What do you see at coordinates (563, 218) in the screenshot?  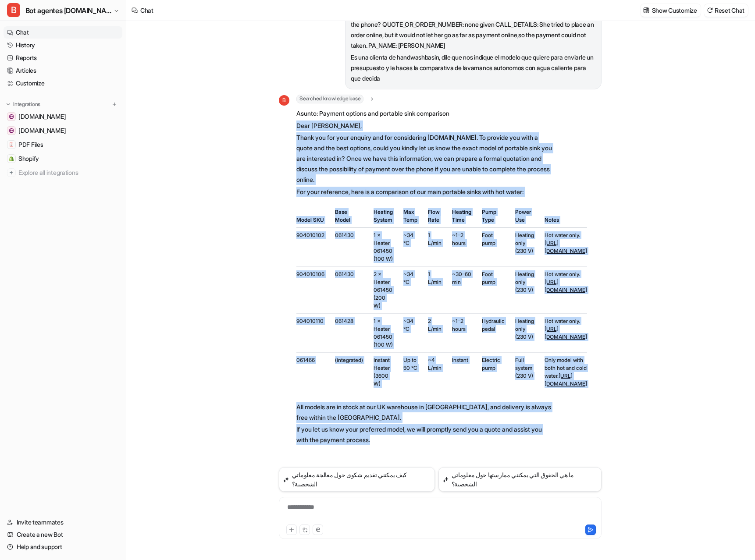 I see `th: Notes` at bounding box center [563, 218].